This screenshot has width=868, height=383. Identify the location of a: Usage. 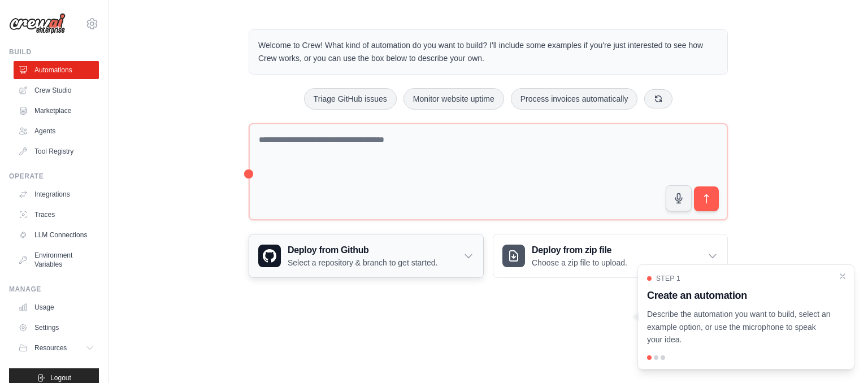
(56, 307).